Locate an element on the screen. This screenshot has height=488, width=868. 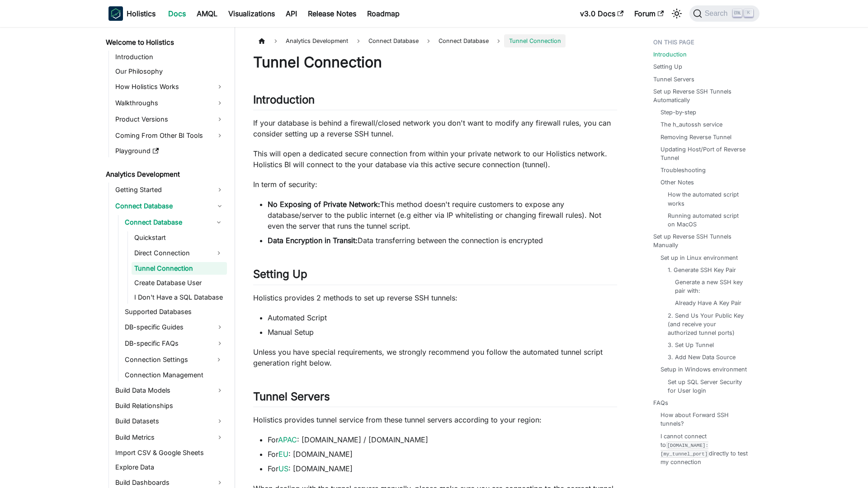
a: Updating Host/Port of Reverse Tunnel is located at coordinates (705, 154).